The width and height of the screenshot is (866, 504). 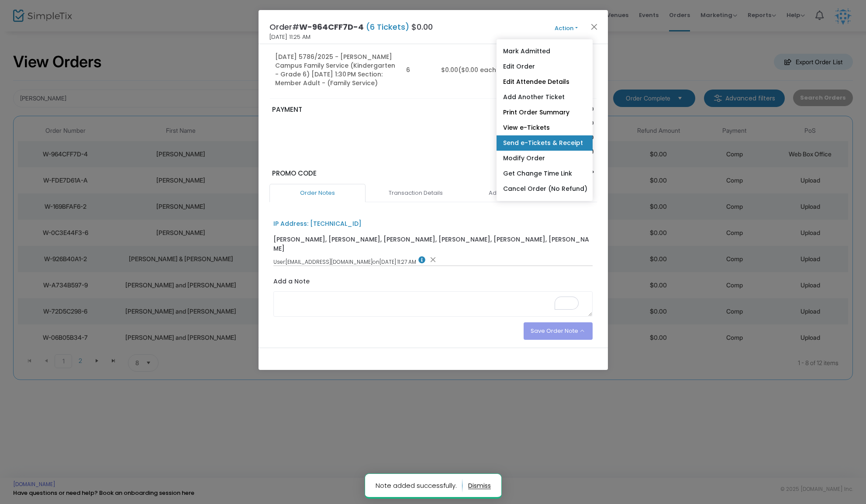 I want to click on span: User:, so click(x=280, y=261).